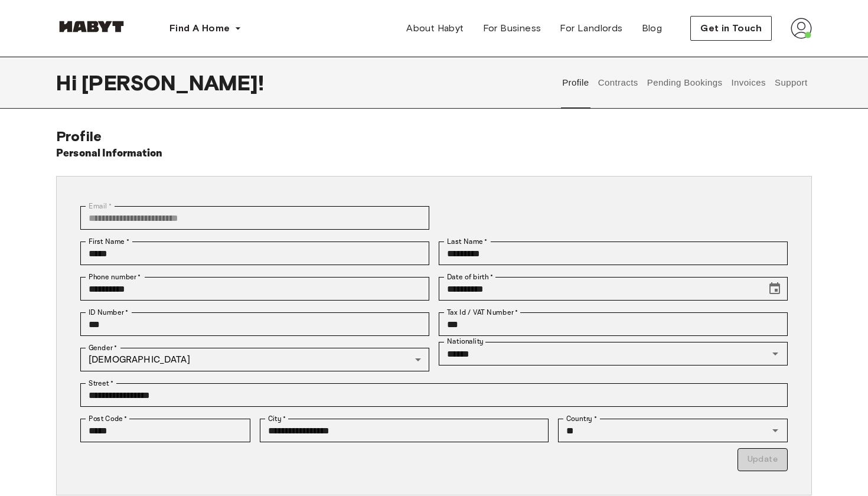 This screenshot has height=496, width=868. Describe the element at coordinates (79, 136) in the screenshot. I see `span: Profile` at that location.